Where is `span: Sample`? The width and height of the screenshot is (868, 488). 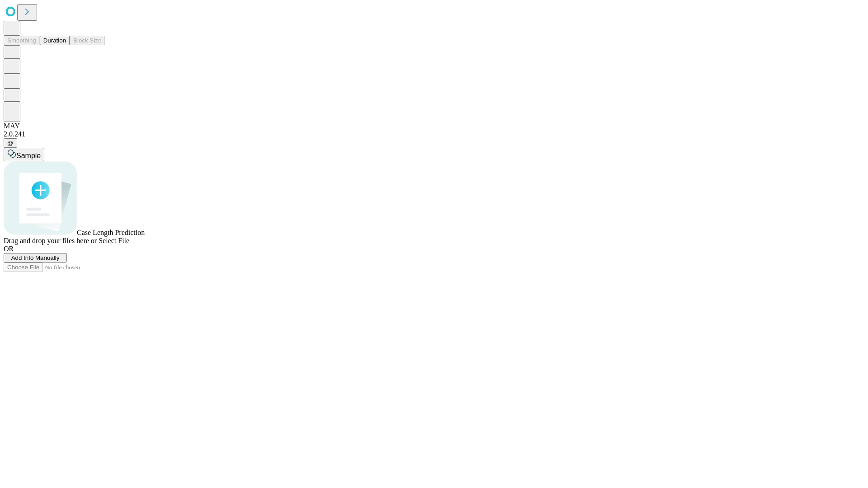 span: Sample is located at coordinates (29, 155).